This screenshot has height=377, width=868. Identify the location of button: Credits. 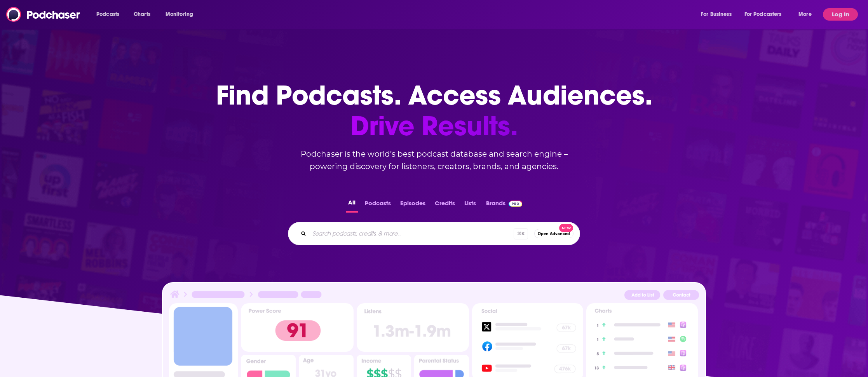
(445, 205).